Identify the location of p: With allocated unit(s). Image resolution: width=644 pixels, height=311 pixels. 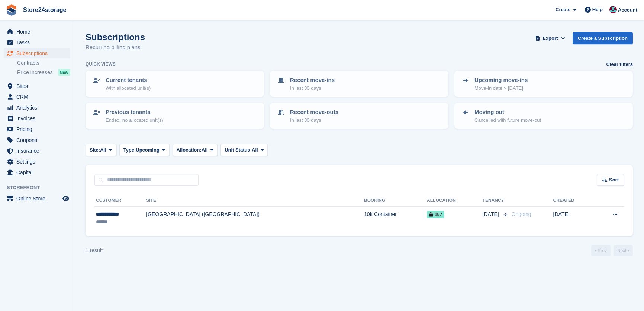
(128, 88).